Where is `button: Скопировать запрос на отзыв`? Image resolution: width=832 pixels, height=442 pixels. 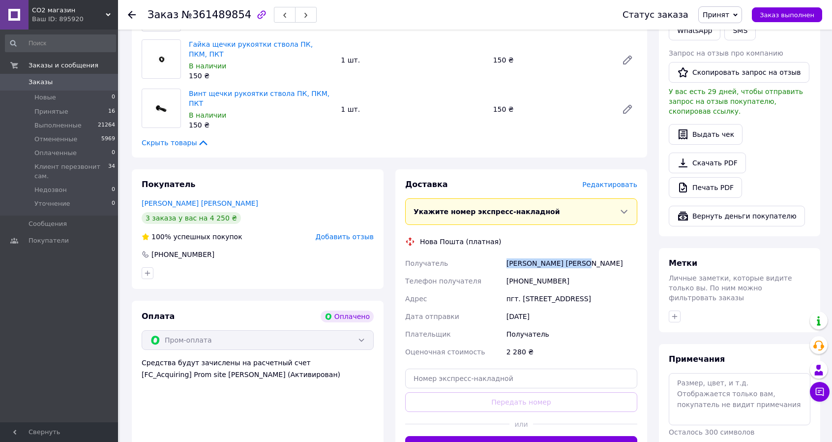
button: Скопировать запрос на отзыв is located at coordinates (739, 72).